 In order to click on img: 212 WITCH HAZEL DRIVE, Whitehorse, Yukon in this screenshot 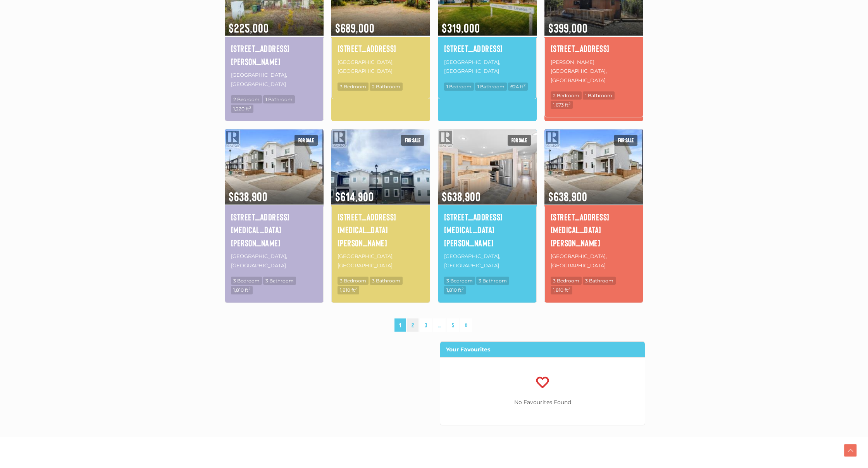, I will do `click(274, 166)`.